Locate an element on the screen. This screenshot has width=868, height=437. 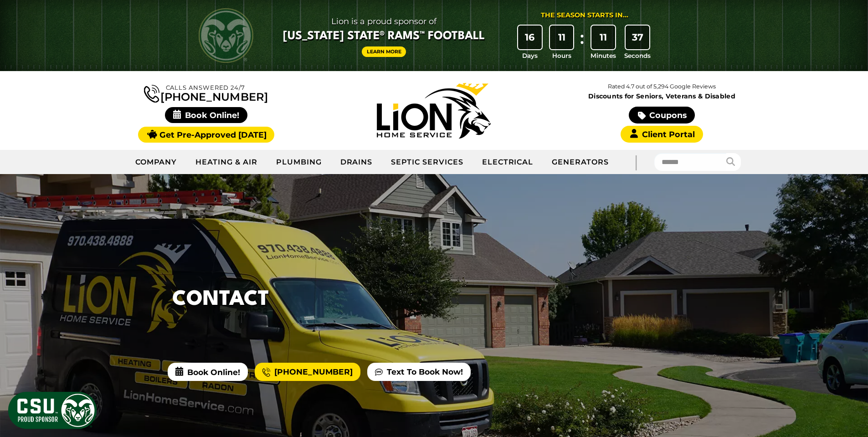
h1: Contact is located at coordinates (221, 299).